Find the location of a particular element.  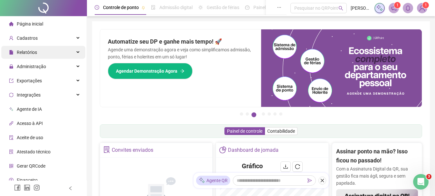

div: Convites enviados is located at coordinates (132, 150).